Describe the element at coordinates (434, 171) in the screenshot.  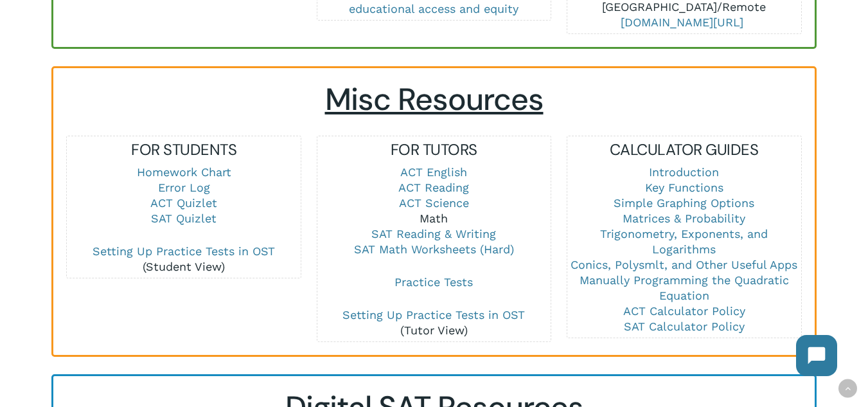
I see `a: ACT English` at that location.